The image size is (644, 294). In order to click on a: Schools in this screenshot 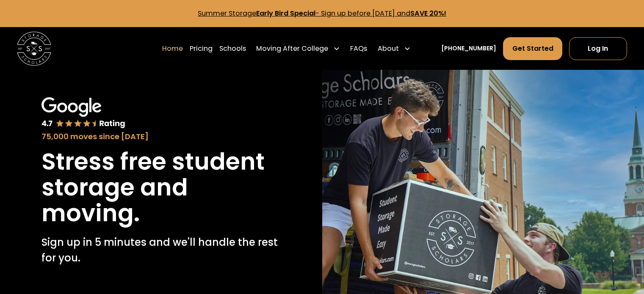, I will do `click(233, 48)`.